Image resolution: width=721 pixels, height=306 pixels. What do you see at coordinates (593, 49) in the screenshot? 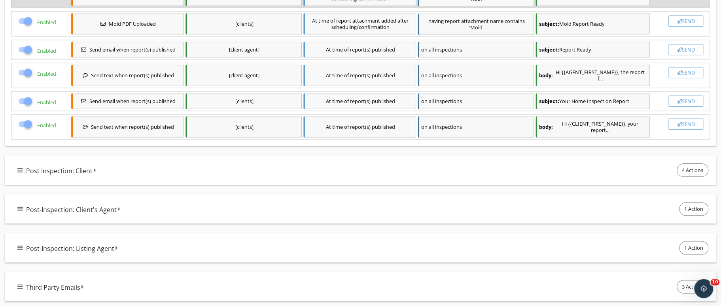
I see `div: Report Ready` at bounding box center [593, 49].